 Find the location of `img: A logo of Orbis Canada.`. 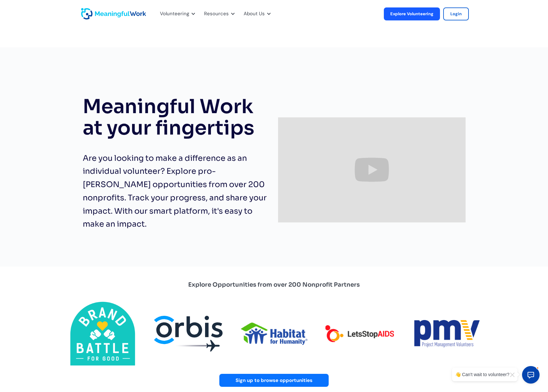

img: A logo of Orbis Canada. is located at coordinates (188, 333).